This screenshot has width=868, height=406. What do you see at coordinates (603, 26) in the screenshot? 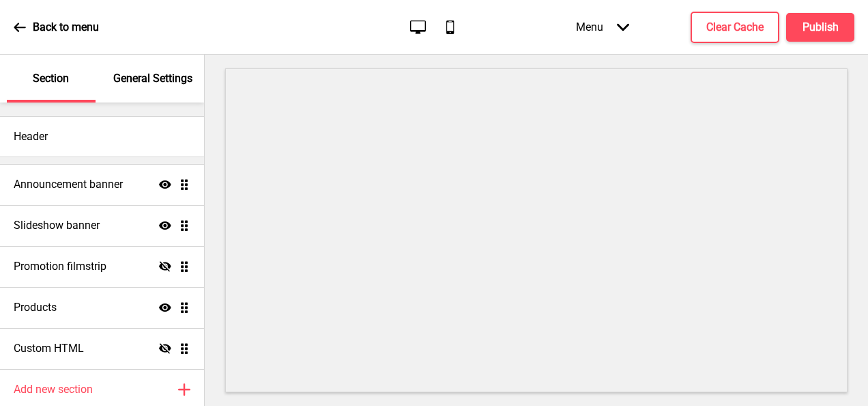
I see `div: Menu` at bounding box center [603, 26].